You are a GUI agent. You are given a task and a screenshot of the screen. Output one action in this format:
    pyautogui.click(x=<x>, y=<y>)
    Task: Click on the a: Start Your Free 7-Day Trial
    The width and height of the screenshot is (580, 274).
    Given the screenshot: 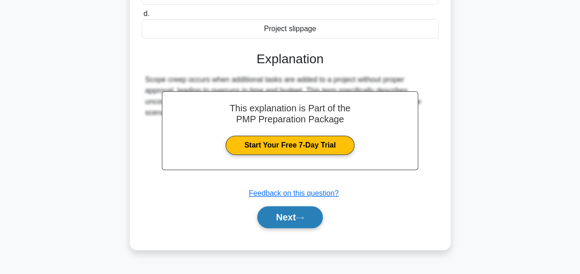 What is the action you would take?
    pyautogui.click(x=290, y=145)
    